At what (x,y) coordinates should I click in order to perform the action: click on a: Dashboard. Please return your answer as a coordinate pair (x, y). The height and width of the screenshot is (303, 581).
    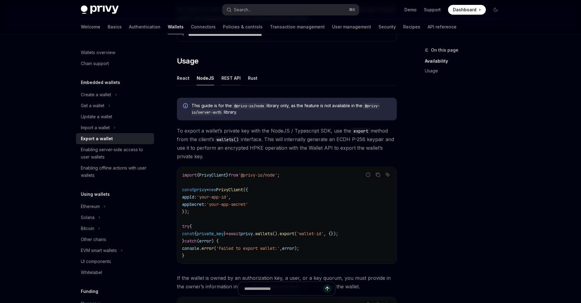
    Looking at the image, I should click on (467, 10).